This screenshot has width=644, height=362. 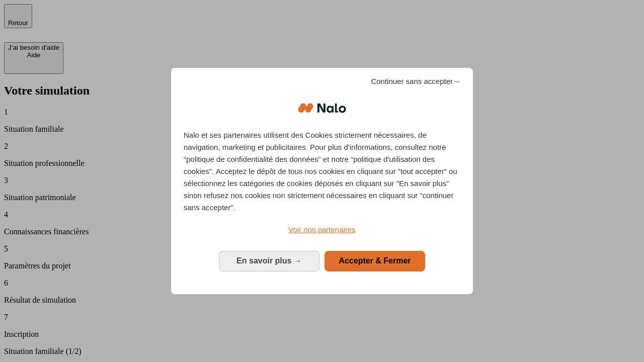 What do you see at coordinates (375, 261) in the screenshot?
I see `span: Accepter & Fermer` at bounding box center [375, 261].